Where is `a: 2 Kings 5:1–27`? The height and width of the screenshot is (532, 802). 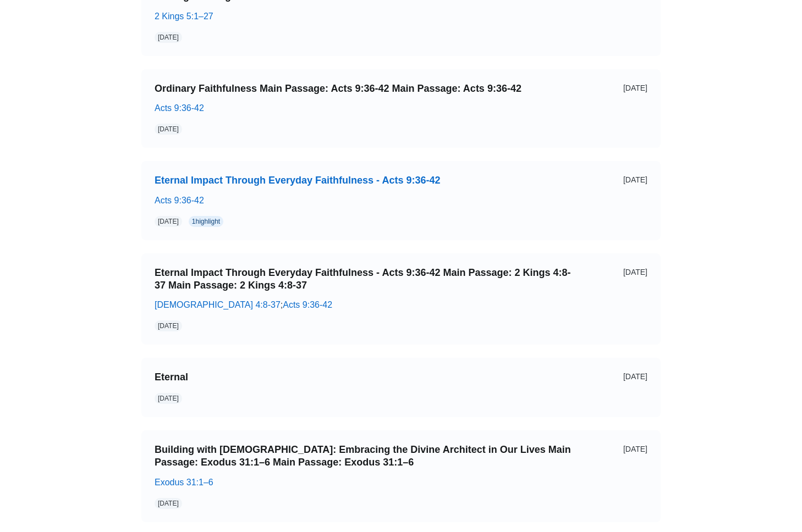
a: 2 Kings 5:1–27 is located at coordinates (184, 16).